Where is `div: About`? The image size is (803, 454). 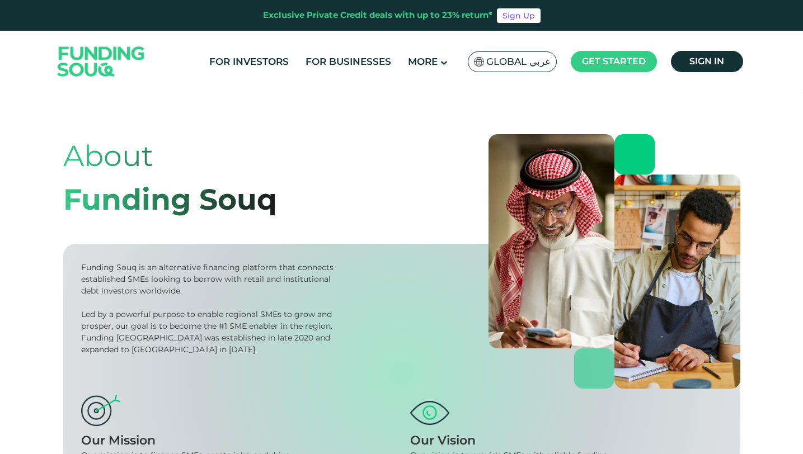 div: About is located at coordinates (170, 156).